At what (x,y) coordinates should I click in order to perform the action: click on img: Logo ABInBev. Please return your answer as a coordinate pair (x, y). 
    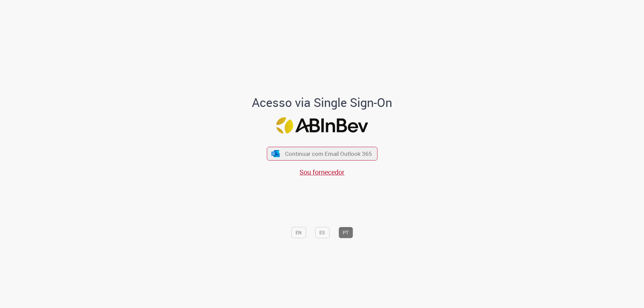
    Looking at the image, I should click on (322, 125).